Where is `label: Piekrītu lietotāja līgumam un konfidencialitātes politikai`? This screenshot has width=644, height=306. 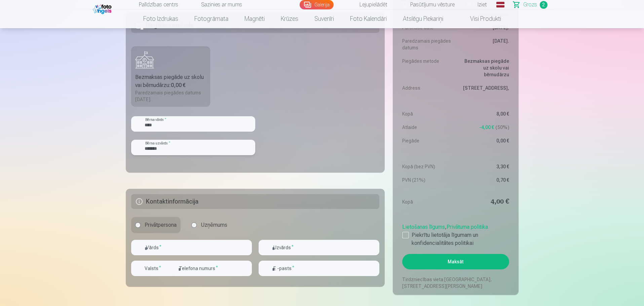
label: Piekrītu lietotāja līgumam un konfidencialitātes politikai is located at coordinates (456, 239).